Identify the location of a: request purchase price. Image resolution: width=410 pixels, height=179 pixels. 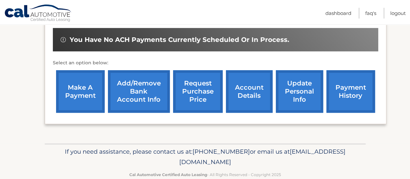
(198, 91).